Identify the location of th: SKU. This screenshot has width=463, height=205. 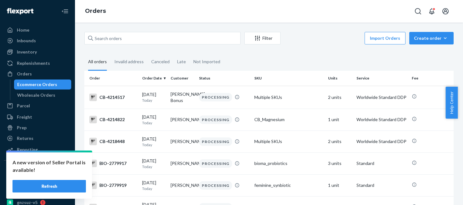
(288, 78).